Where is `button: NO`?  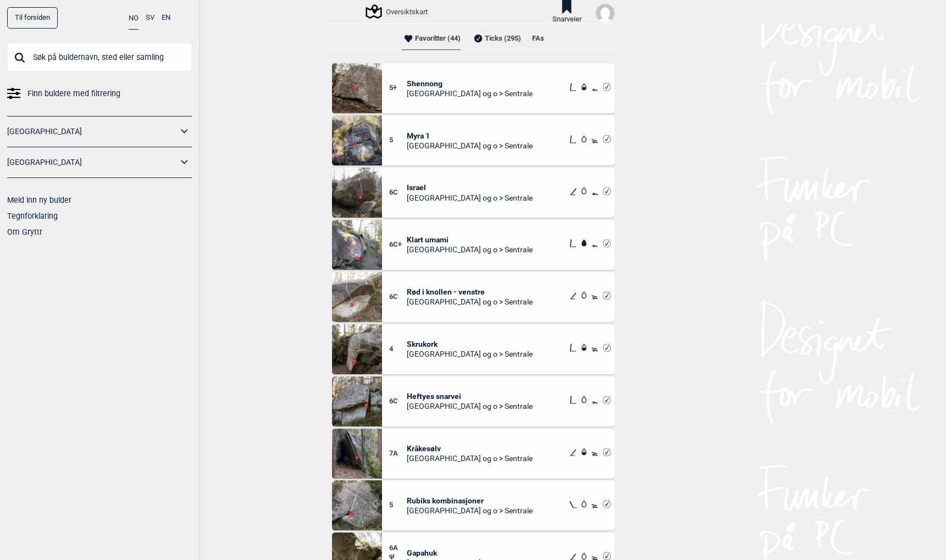 button: NO is located at coordinates (133, 18).